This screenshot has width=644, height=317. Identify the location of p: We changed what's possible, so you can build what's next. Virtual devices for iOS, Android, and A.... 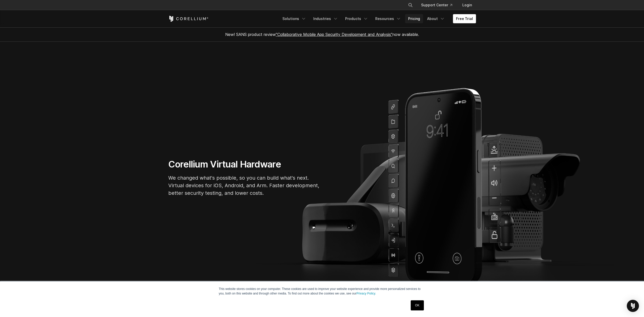
(244, 186).